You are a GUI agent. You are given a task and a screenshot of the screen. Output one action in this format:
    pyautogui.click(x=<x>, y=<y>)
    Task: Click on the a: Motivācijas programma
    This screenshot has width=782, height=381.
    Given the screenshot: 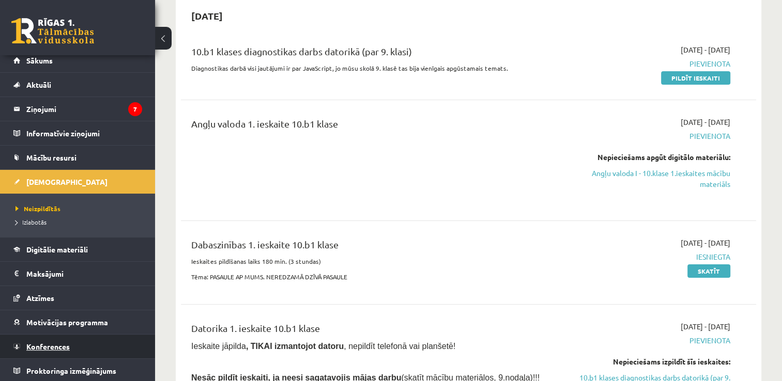 What is the action you would take?
    pyautogui.click(x=77, y=322)
    